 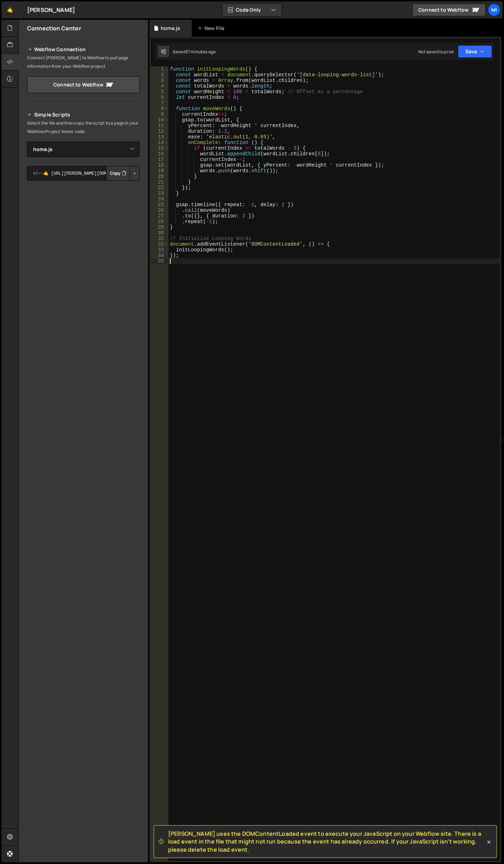 I want to click on div: 13, so click(x=160, y=137).